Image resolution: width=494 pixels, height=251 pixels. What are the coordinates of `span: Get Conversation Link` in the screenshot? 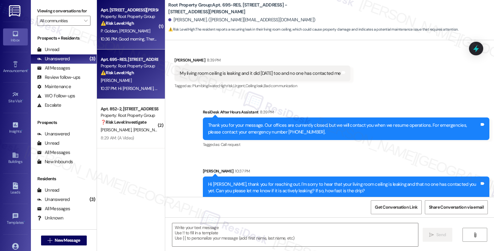 It's located at (396, 207).